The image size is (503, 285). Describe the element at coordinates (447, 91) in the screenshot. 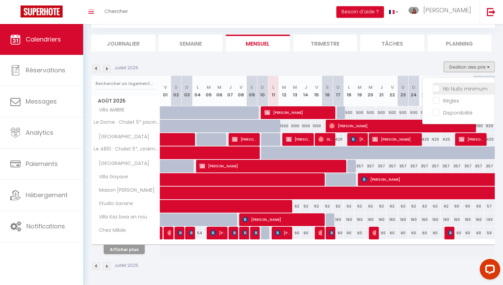

I see `th: 27` at that location.